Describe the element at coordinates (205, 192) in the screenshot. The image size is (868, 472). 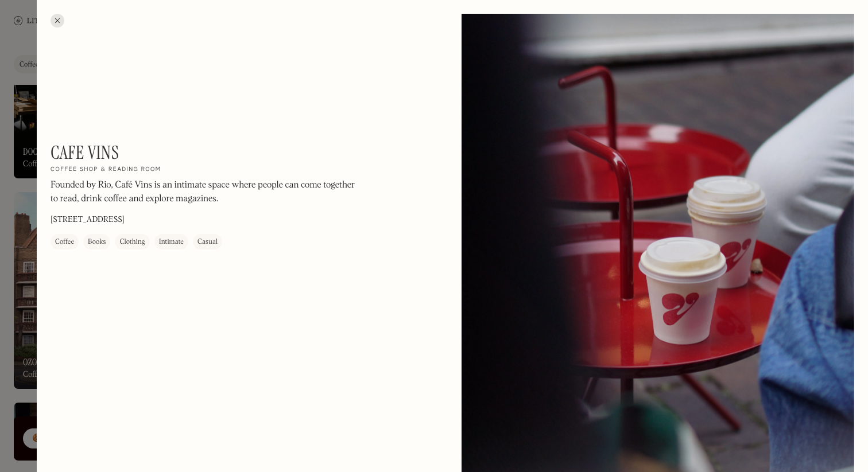
I see `p: Founded by Rio, Café Vins is an intimate space where people can come together to read, drink coff...` at that location.